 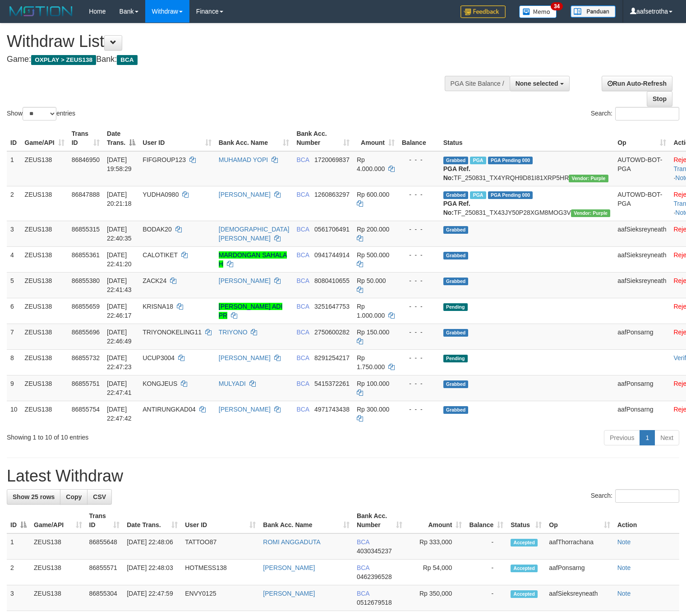 What do you see at coordinates (527, 168) in the screenshot?
I see `td: TF_250831_TX4YRQH9D81I81XRP5HR` at bounding box center [527, 168].